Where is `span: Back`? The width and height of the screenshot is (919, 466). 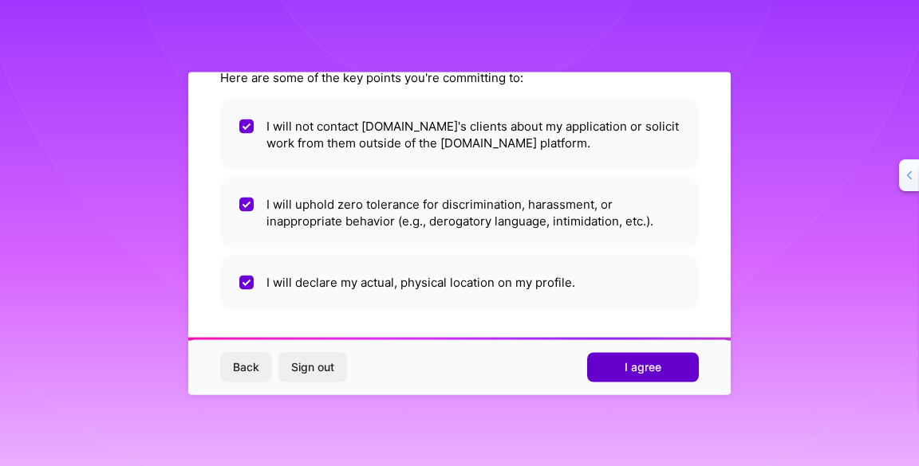
span: Back is located at coordinates (246, 368).